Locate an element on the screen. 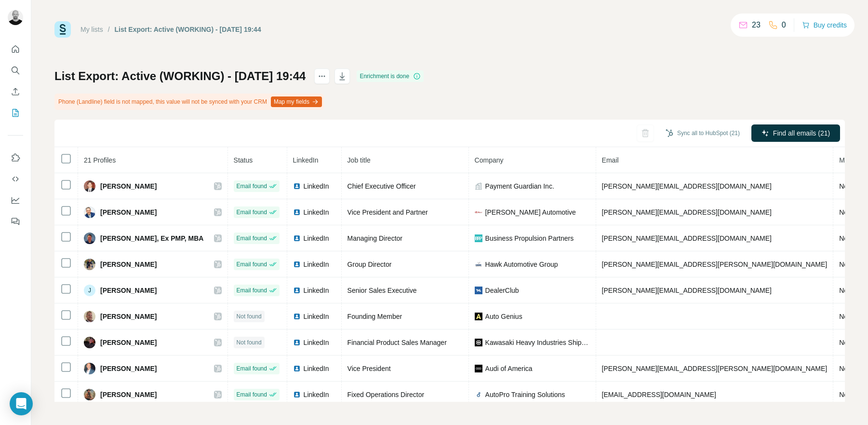 The image size is (868, 425). button: Map my fields is located at coordinates (297, 102).